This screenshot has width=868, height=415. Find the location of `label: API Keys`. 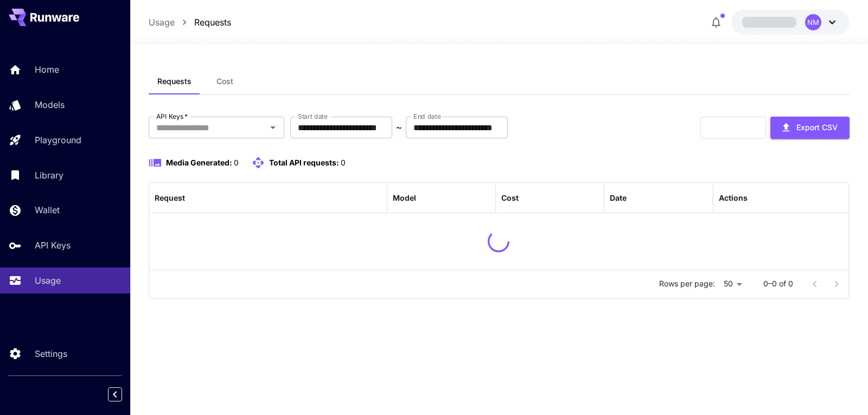

label: API Keys is located at coordinates (172, 116).